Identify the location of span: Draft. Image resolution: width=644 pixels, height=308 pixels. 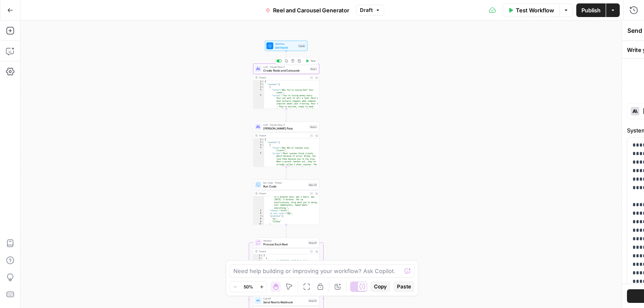
(366, 10).